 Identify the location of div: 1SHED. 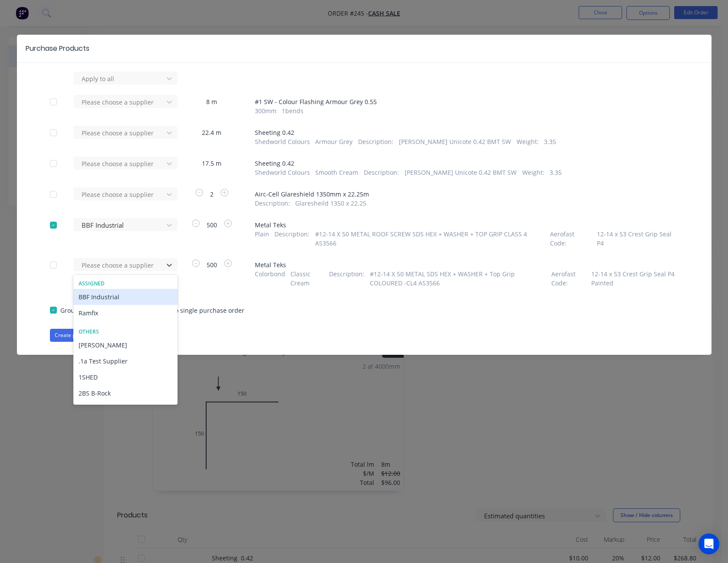
(126, 377).